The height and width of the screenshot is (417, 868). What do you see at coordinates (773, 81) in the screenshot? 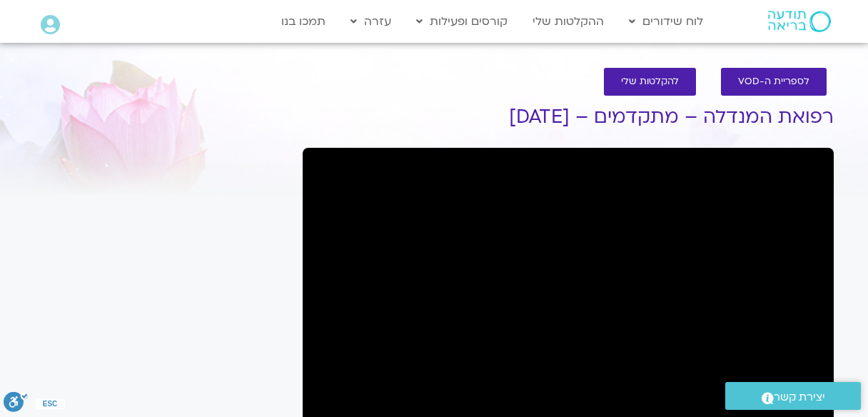
I see `span: לספריית ה-VOD` at bounding box center [773, 81].